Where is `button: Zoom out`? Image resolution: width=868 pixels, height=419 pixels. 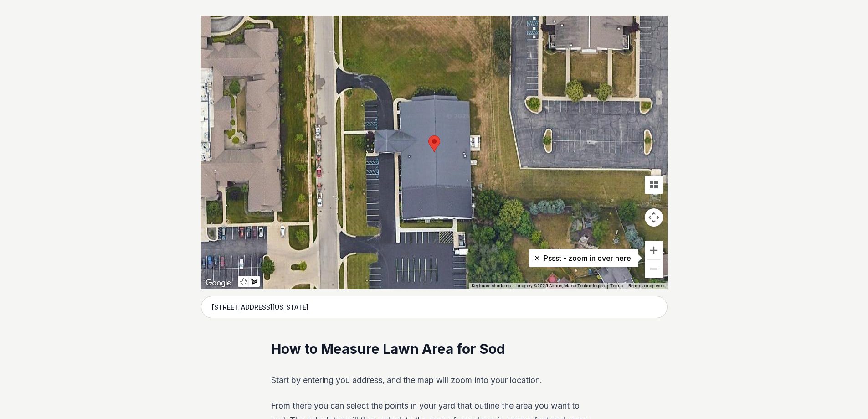
button: Zoom out is located at coordinates (654, 269).